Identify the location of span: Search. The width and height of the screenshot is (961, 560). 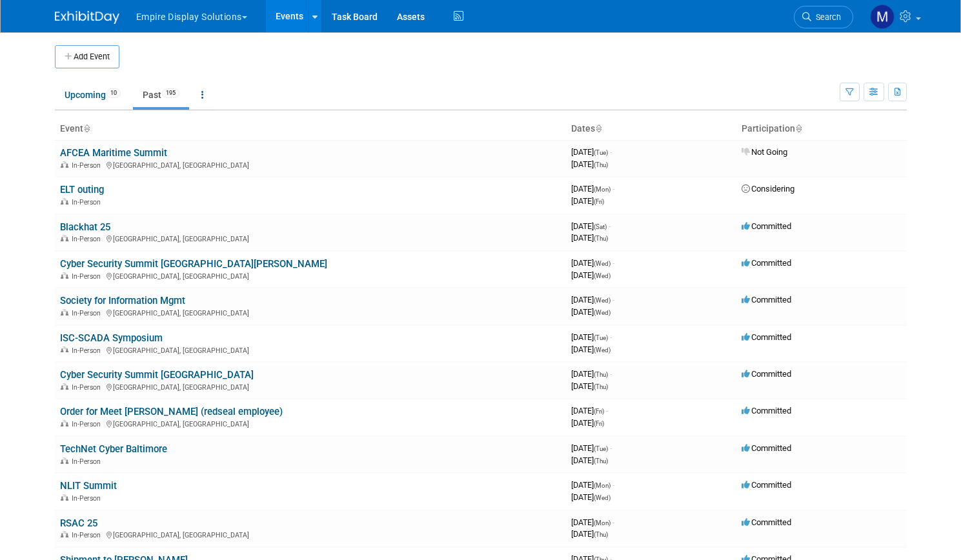
(826, 17).